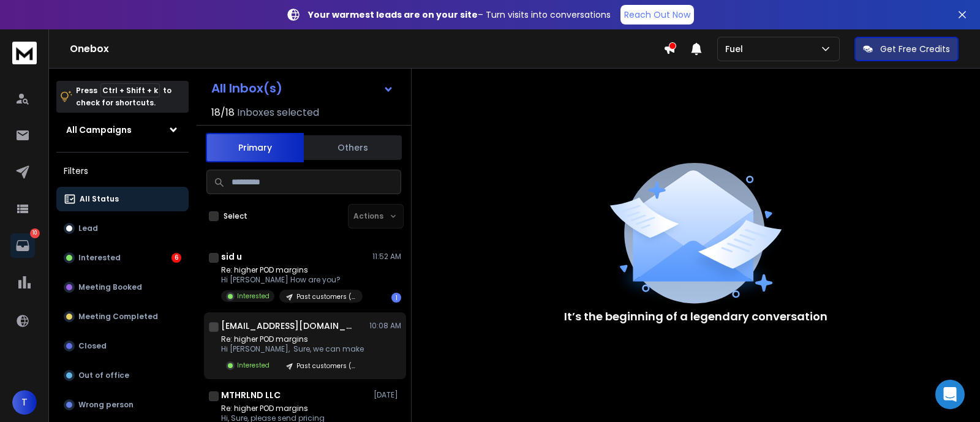 The image size is (980, 422). Describe the element at coordinates (247, 88) in the screenshot. I see `h1: All Inbox(s)` at that location.